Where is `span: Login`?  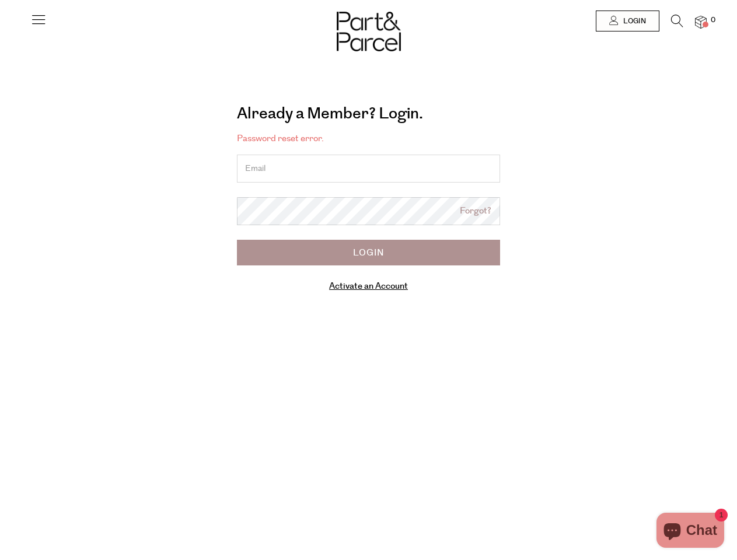 span: Login is located at coordinates (633, 21).